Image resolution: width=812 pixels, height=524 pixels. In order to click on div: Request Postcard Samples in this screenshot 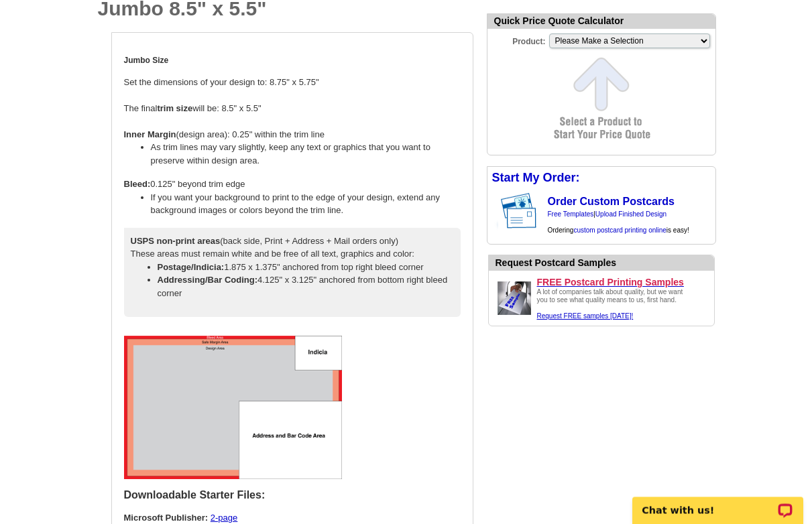, I will do `click(605, 264)`.